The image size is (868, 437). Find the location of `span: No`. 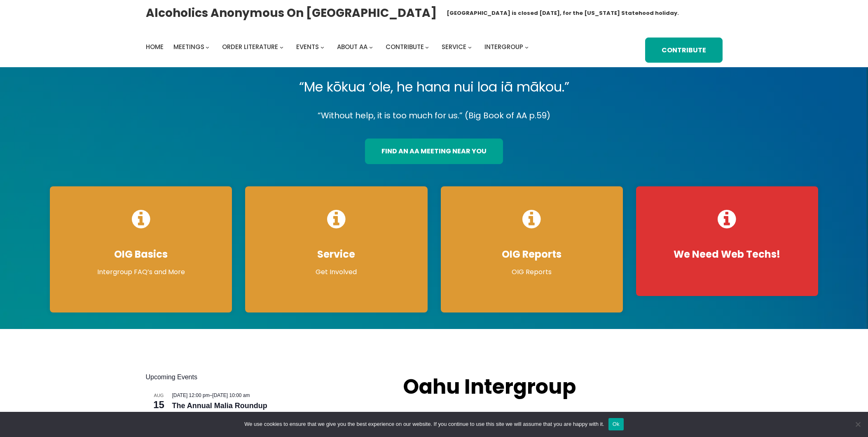

span: No is located at coordinates (858, 424).